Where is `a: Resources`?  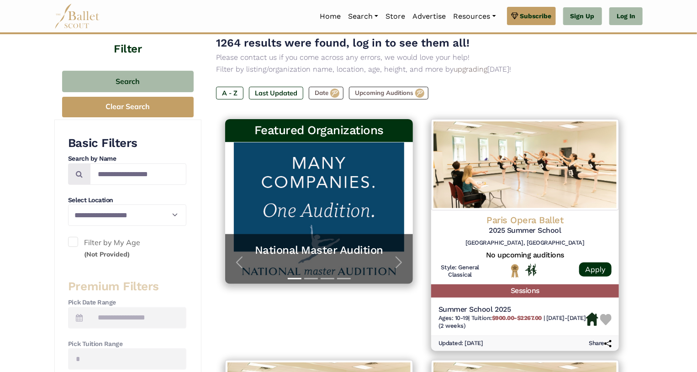 a: Resources is located at coordinates (474, 16).